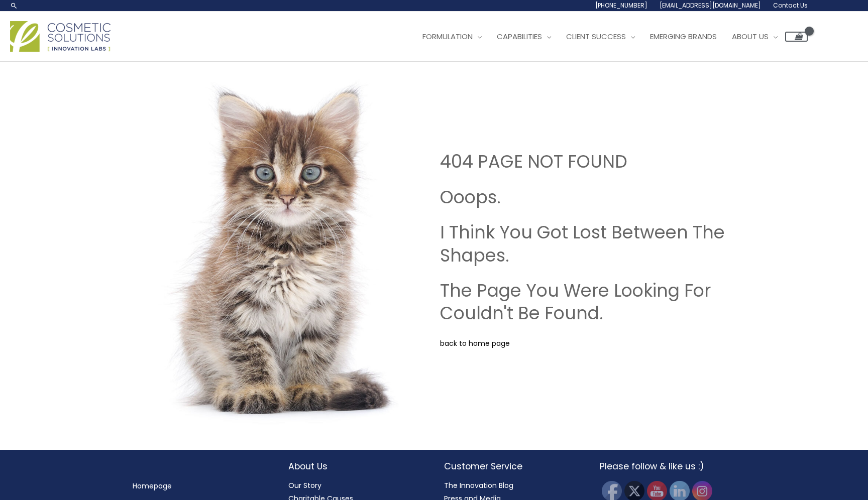  Describe the element at coordinates (586, 197) in the screenshot. I see `h2: Ooops.` at that location.